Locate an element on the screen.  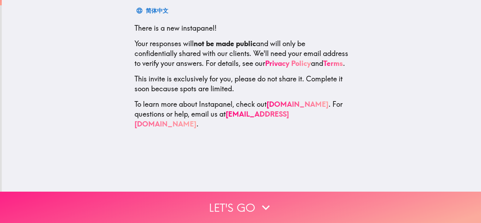
a: Privacy Policy is located at coordinates (288, 63).